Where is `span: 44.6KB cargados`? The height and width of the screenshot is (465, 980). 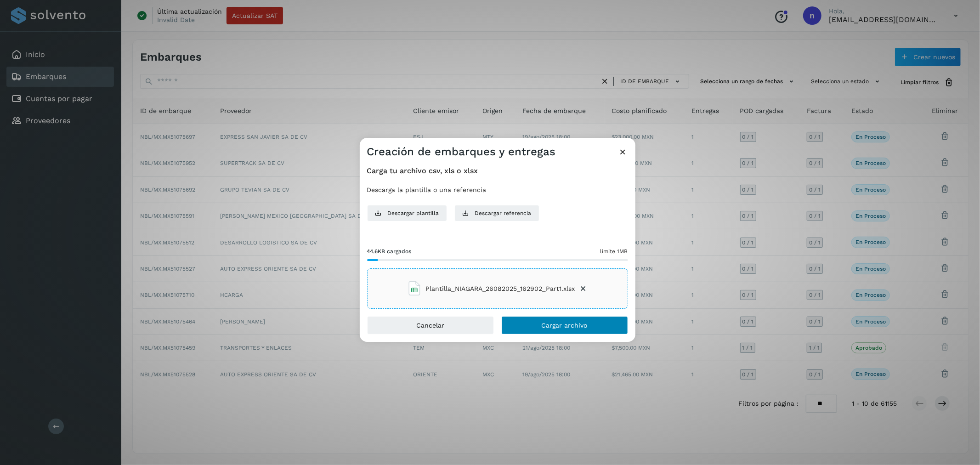 span: 44.6KB cargados is located at coordinates (389, 251).